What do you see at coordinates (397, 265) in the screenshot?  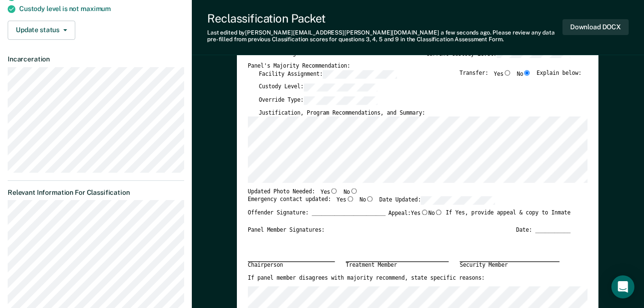 I see `div: Treatment Member` at bounding box center [397, 265].